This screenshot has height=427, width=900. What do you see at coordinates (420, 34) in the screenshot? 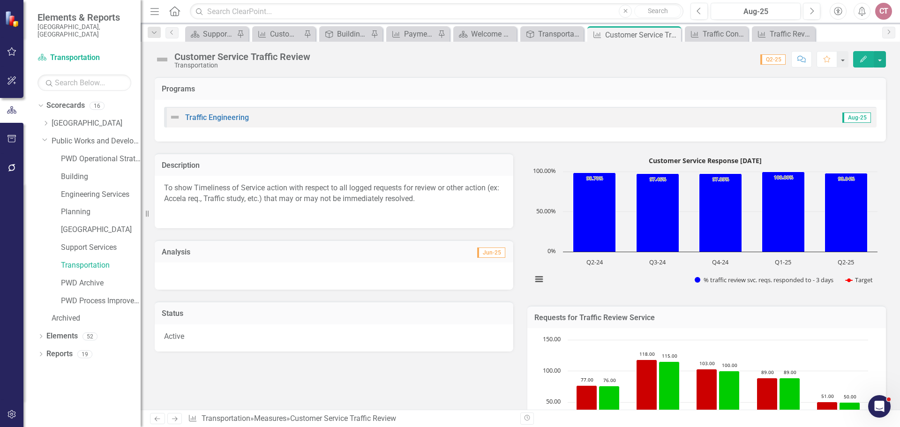
I see `div: Payments: % of invoices paid on-time (i.e. net 30 days)` at bounding box center [420, 34].